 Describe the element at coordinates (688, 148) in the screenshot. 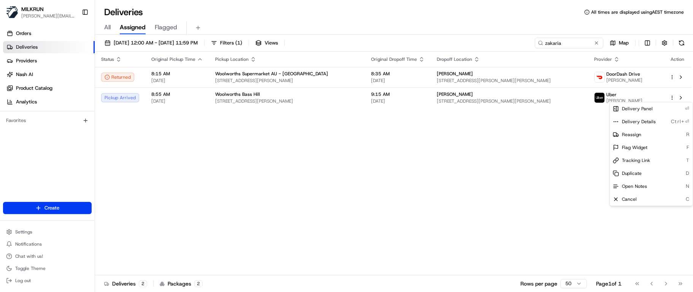

I see `span: F` at that location.